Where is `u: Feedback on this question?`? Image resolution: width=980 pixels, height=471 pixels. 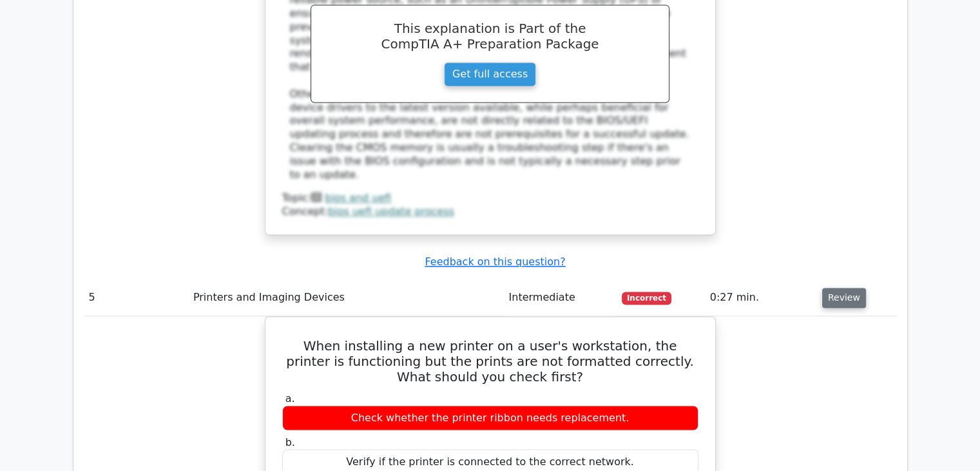 u: Feedback on this question? is located at coordinates (495, 261).